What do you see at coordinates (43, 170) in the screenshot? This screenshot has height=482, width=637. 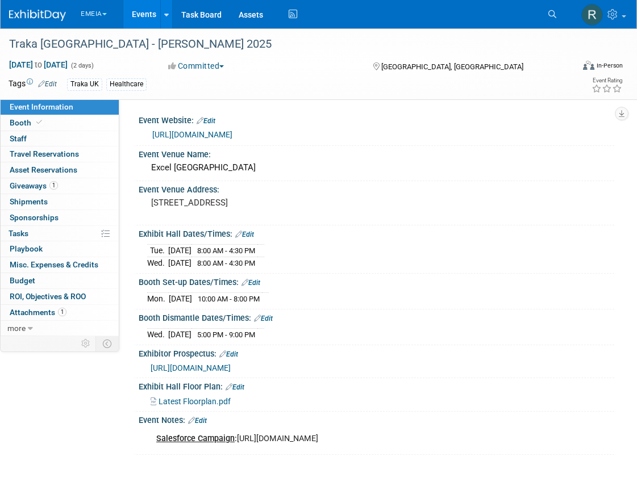 I see `span: Asset Reservations` at bounding box center [43, 170].